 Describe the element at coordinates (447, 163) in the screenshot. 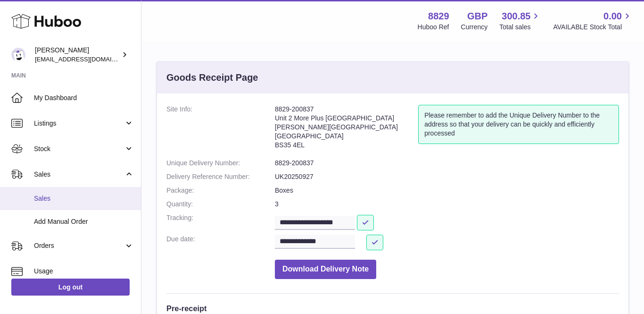

I see `dd: 8829-200837` at that location.